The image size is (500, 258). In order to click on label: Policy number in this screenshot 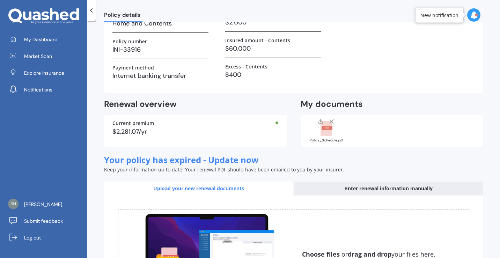, I will do `click(130, 41)`.